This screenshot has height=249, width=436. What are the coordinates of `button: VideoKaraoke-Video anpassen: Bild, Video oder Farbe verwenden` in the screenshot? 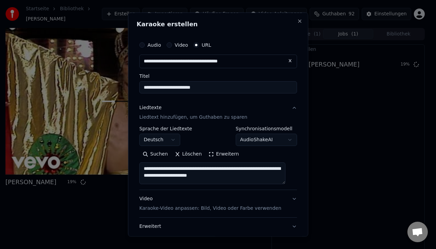 It's located at (218, 203).